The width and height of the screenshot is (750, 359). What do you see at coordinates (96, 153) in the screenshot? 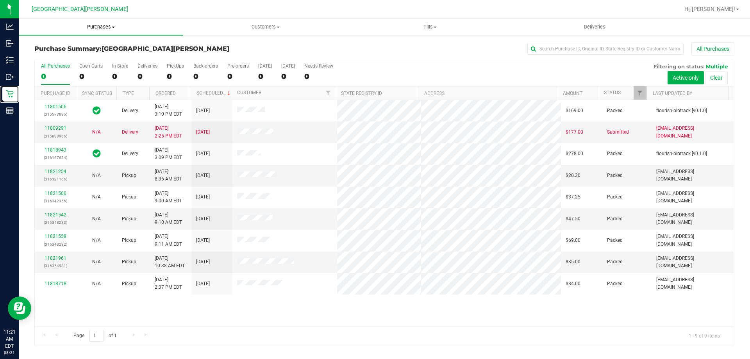
I see `span: In Sync` at bounding box center [96, 153].